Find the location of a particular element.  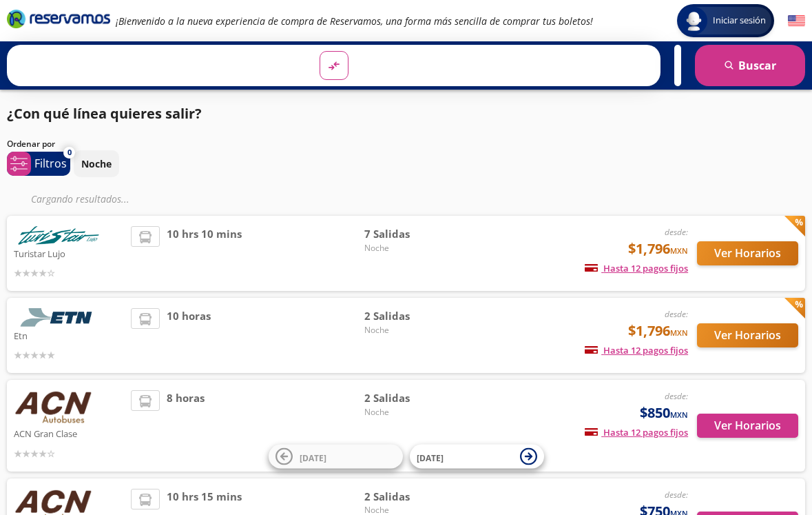

img: ACN Gran Clase is located at coordinates (53, 408).